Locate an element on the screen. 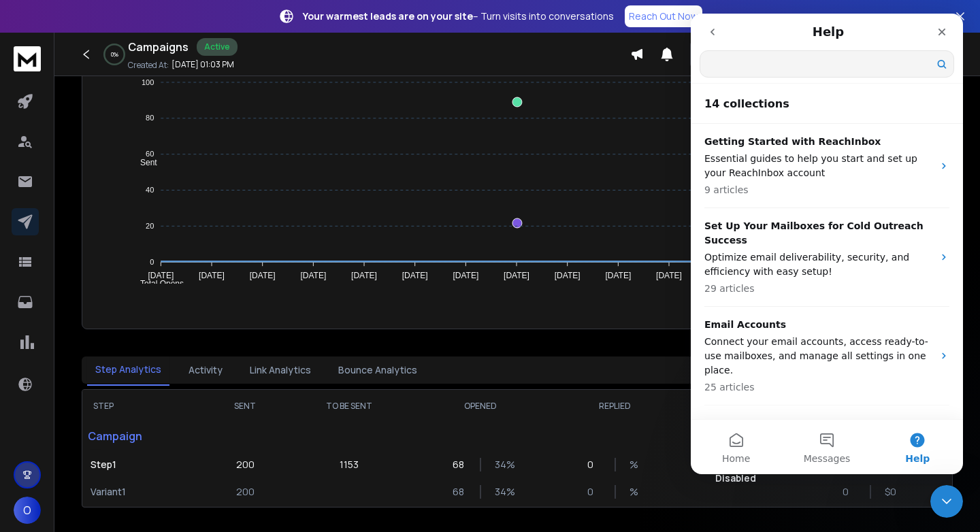 This screenshot has width=980, height=532. button: Messages is located at coordinates (135, 433).